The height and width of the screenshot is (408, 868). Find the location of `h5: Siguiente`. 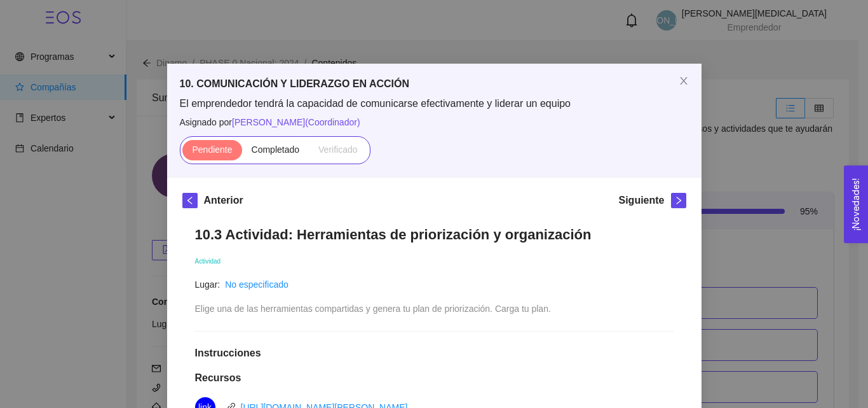

h5: Siguiente is located at coordinates (641, 200).